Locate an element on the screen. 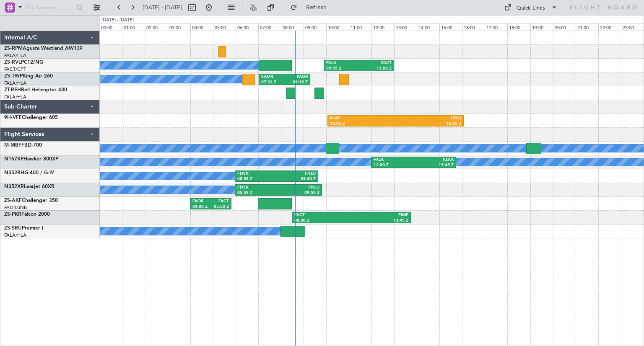 This screenshot has height=346, width=644. div: 09:55 Z is located at coordinates (342, 69).